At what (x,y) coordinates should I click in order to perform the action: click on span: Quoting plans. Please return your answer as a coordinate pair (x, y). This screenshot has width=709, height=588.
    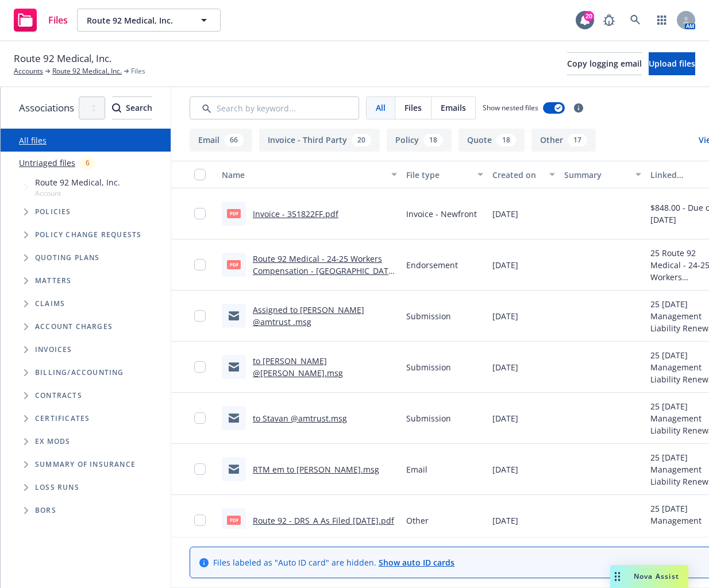
    Looking at the image, I should click on (67, 258).